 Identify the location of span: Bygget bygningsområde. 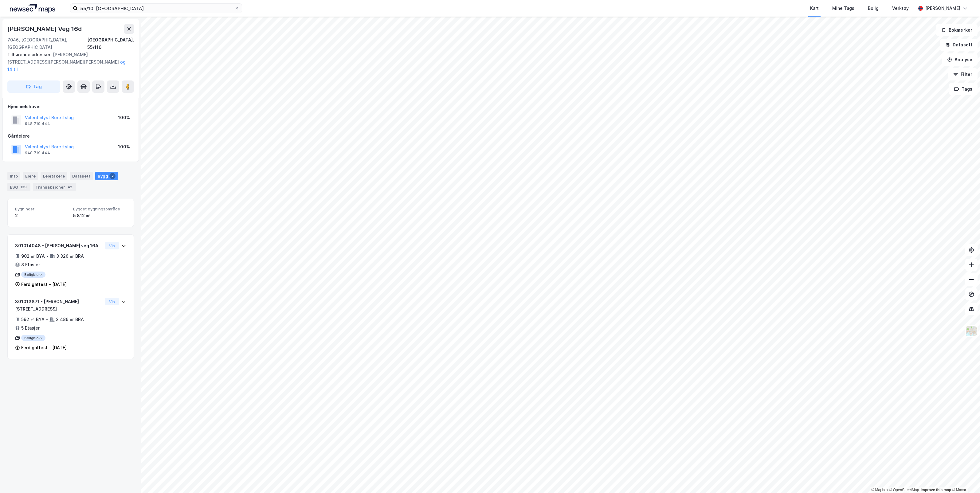
(99, 209).